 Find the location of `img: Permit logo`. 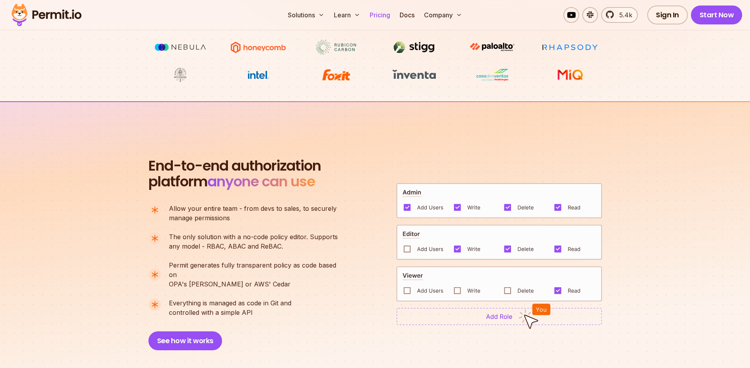

img: Permit logo is located at coordinates (46, 15).